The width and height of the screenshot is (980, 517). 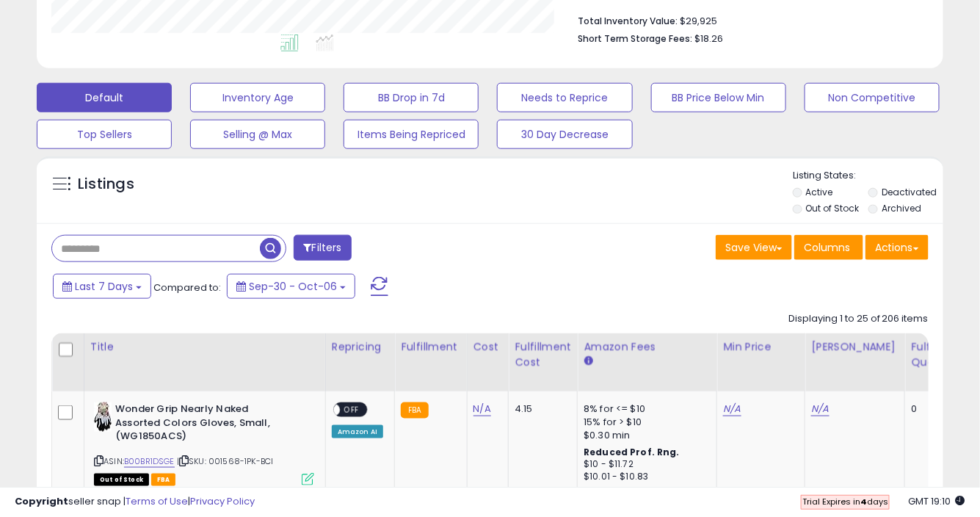 I want to click on p: Listing States:, so click(x=868, y=176).